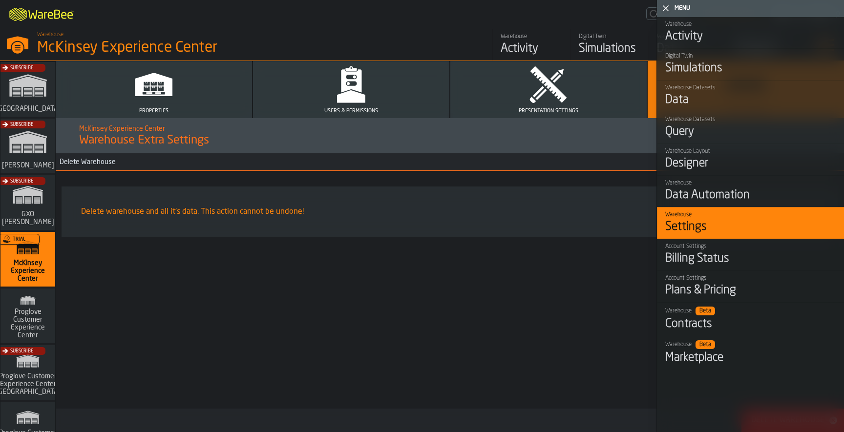 The width and height of the screenshot is (844, 432). Describe the element at coordinates (668, 14) in the screenshot. I see `a: link-to-/wh/i/99265d59-bd42-4a33-a5fd-483dee362034/pricing/` at that location.